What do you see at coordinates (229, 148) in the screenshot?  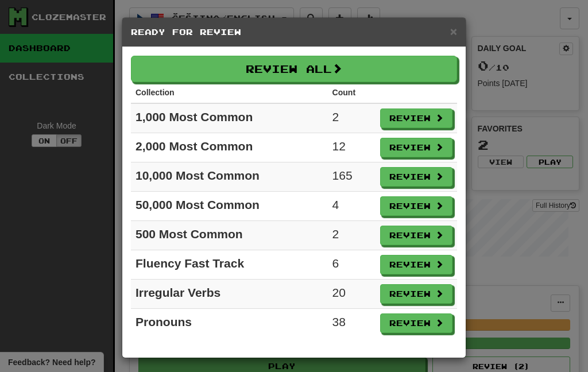 I see `td: 2,000 Most Common` at bounding box center [229, 148].